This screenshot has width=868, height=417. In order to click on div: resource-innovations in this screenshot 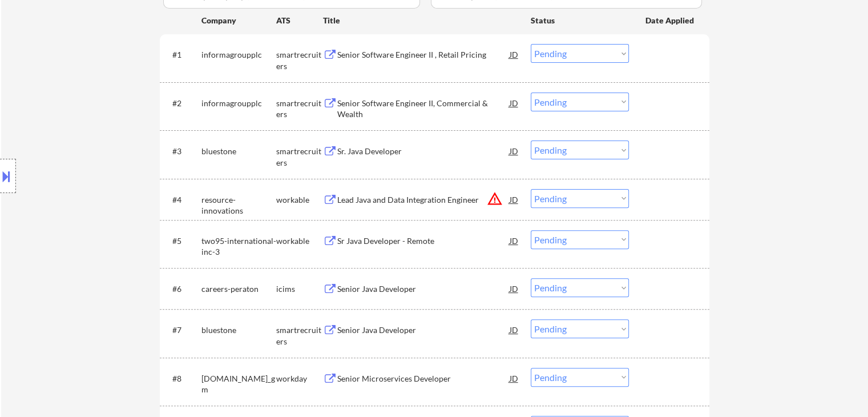, I will do `click(239, 205)`.